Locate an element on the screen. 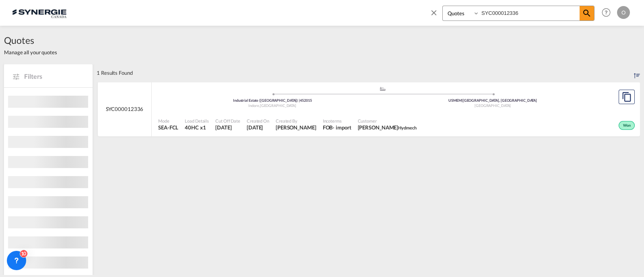  span: Cut Off Date is located at coordinates (228, 121).